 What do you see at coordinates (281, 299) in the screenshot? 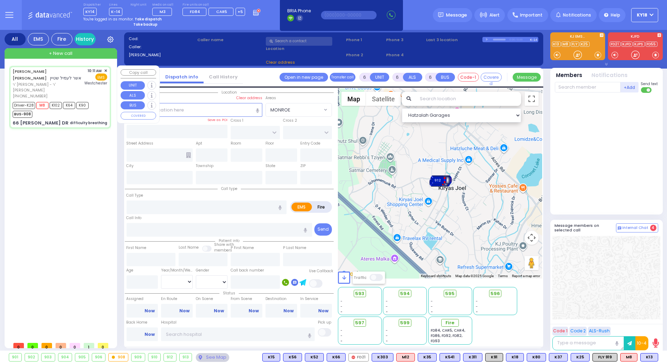
I see `label: Destination` at bounding box center [281, 299].